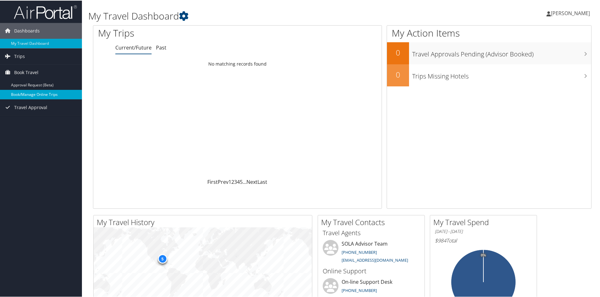 The height and width of the screenshot is (297, 600). Describe the element at coordinates (489, 32) in the screenshot. I see `h1: My Action Items` at that location.